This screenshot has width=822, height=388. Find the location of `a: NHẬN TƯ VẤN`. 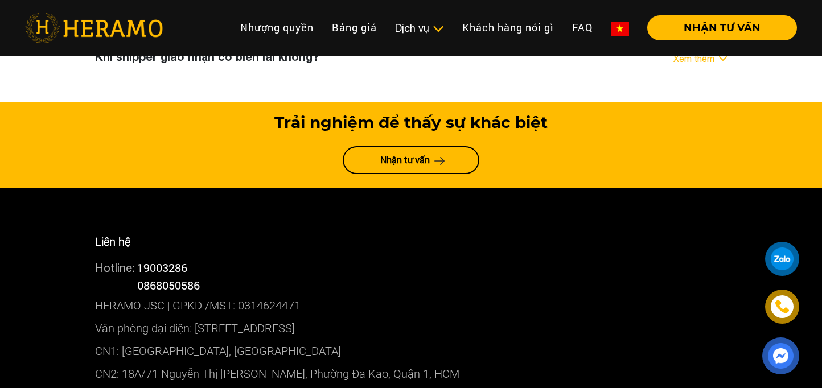

a: NHẬN TƯ VẤN is located at coordinates (717, 28).